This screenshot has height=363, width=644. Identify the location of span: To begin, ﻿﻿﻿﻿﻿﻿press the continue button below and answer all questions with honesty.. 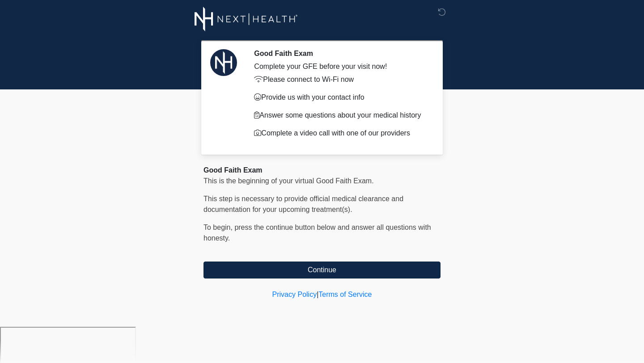
(317, 233).